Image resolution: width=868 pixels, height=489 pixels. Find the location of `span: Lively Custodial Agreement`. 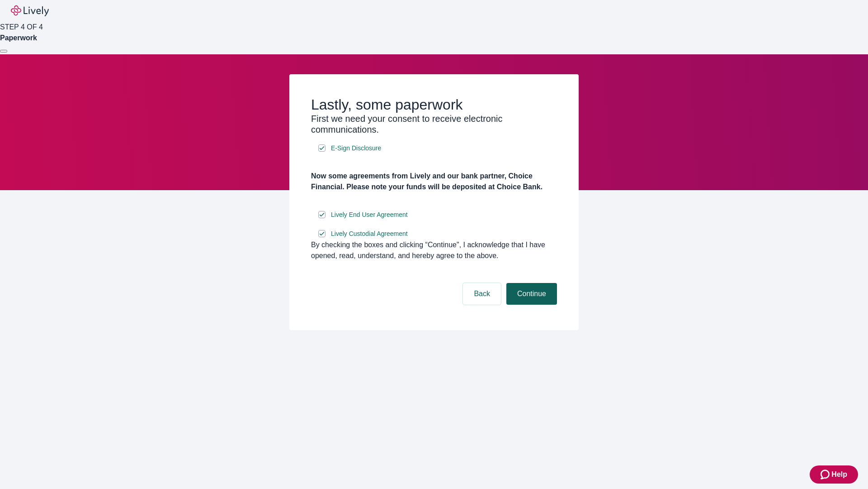

span: Lively Custodial Agreement is located at coordinates (369, 234).